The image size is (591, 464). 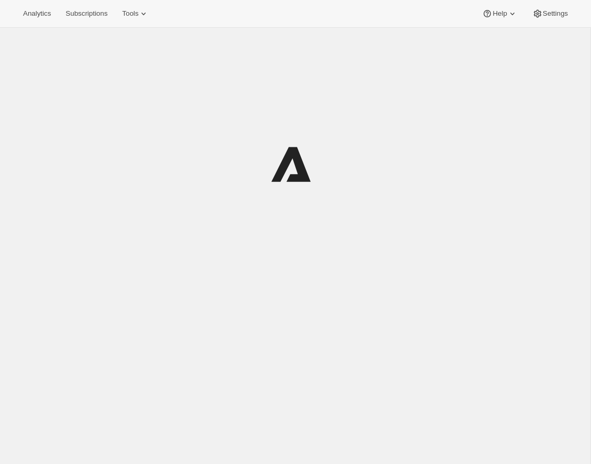 I want to click on button: Analytics, so click(x=37, y=14).